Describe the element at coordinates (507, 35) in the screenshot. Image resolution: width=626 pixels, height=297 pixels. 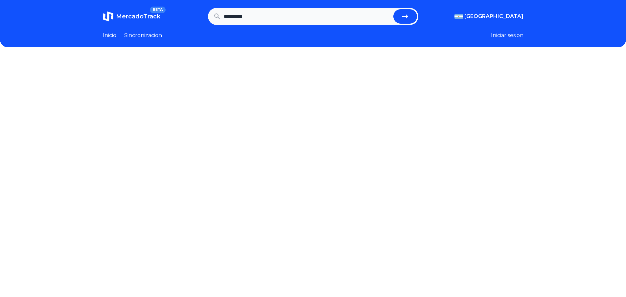
I see `button: Iniciar sesion` at that location.